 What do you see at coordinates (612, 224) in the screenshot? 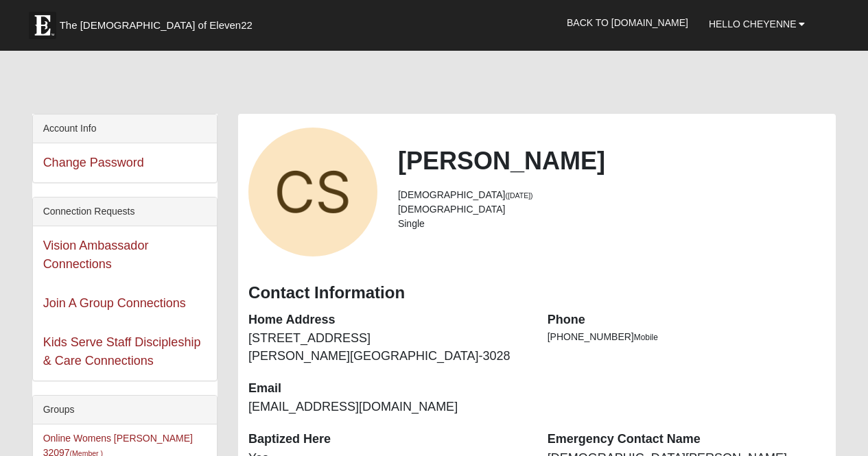
I see `li: Single` at bounding box center [612, 224].